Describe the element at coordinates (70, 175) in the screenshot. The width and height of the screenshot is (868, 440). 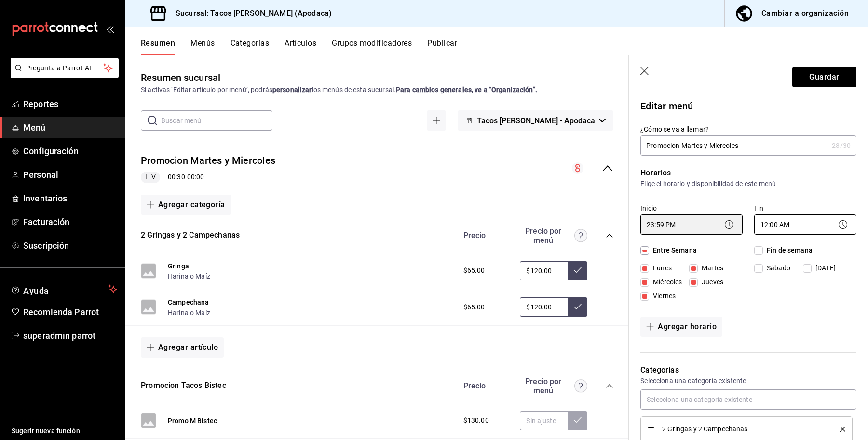
I see `span: Personal` at that location.